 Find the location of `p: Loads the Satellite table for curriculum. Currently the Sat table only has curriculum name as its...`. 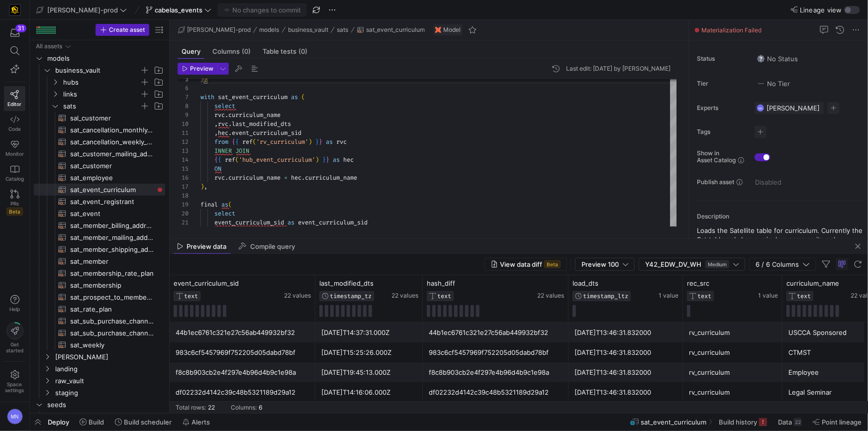

p: Loads the Satellite table for curriculum. Currently the Sat table only has curriculum name as its... is located at coordinates (781, 239).